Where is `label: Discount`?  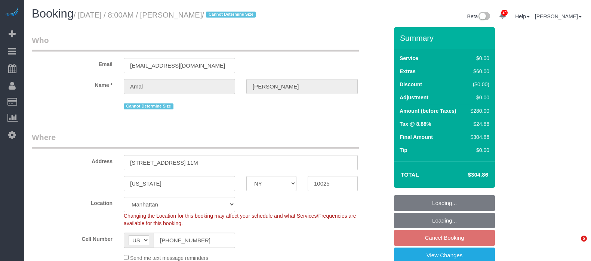
label: Discount is located at coordinates (411, 85).